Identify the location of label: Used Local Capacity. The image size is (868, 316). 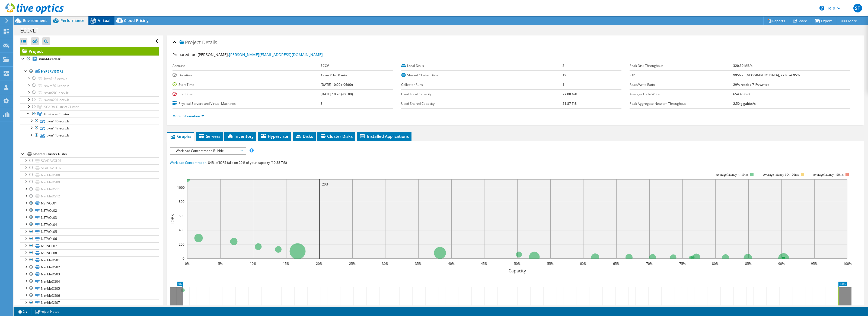
(481, 94).